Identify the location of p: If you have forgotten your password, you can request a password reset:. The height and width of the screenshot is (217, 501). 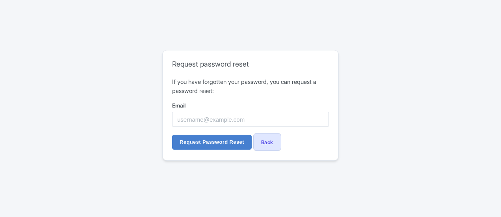
(251, 86).